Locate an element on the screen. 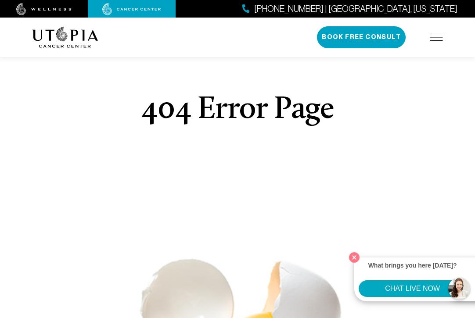 The height and width of the screenshot is (318, 475). button: Book Free Consult is located at coordinates (361, 37).